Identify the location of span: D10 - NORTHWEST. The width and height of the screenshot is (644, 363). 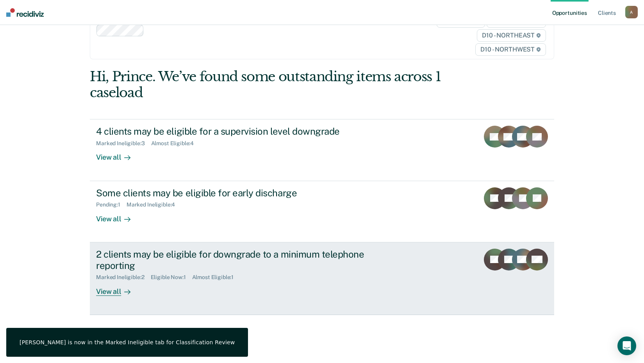
(510, 50).